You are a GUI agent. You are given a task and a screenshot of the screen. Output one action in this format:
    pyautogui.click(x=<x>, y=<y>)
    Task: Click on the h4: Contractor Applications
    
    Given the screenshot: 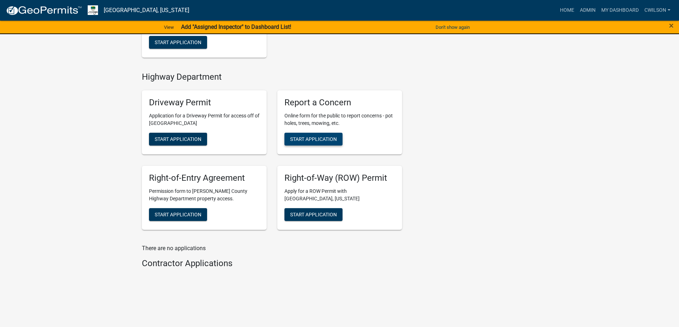 What is the action you would take?
    pyautogui.click(x=272, y=264)
    